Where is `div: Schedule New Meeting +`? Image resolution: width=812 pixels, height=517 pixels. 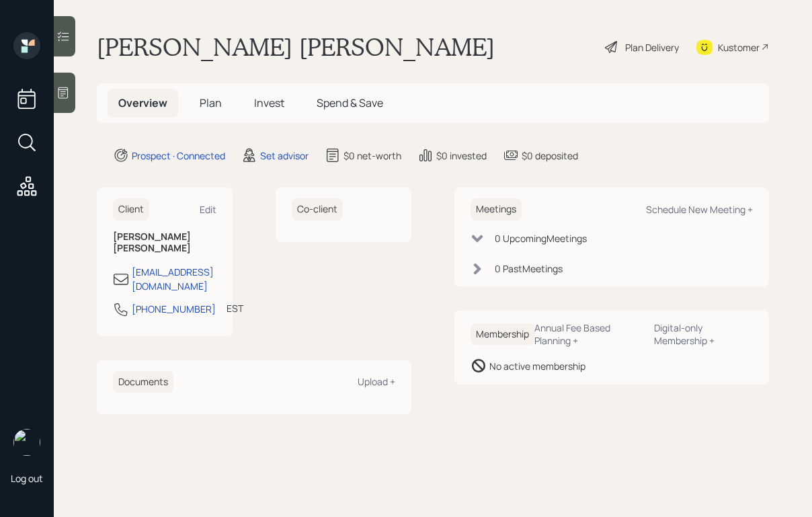 div: Schedule New Meeting + is located at coordinates (699, 209).